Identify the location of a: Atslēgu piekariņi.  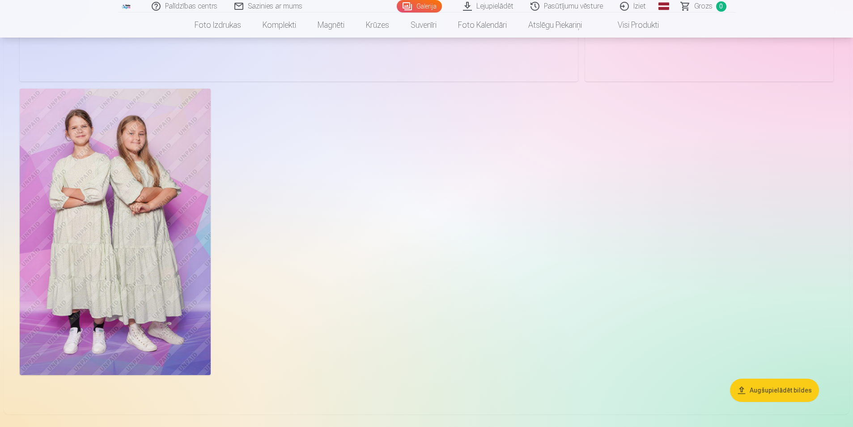
(555, 25).